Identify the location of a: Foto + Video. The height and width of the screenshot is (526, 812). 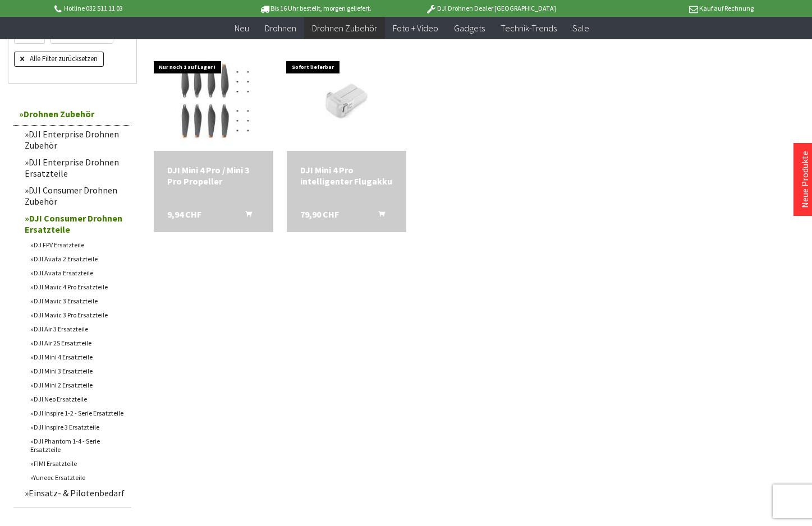
(415, 28).